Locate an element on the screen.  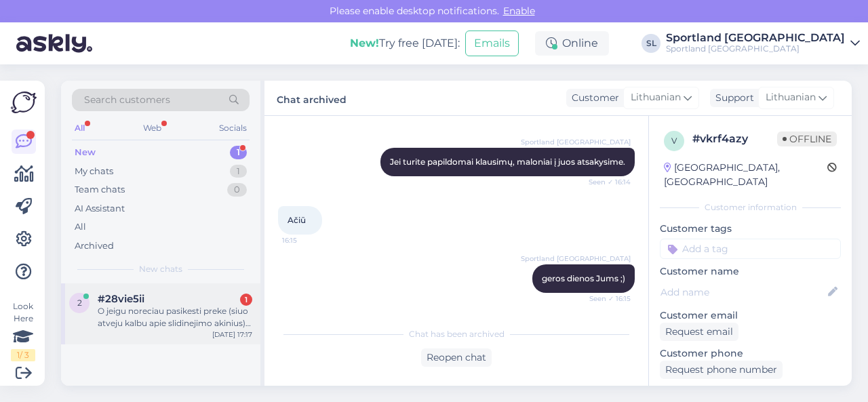
input: Add a tag is located at coordinates (750, 248).